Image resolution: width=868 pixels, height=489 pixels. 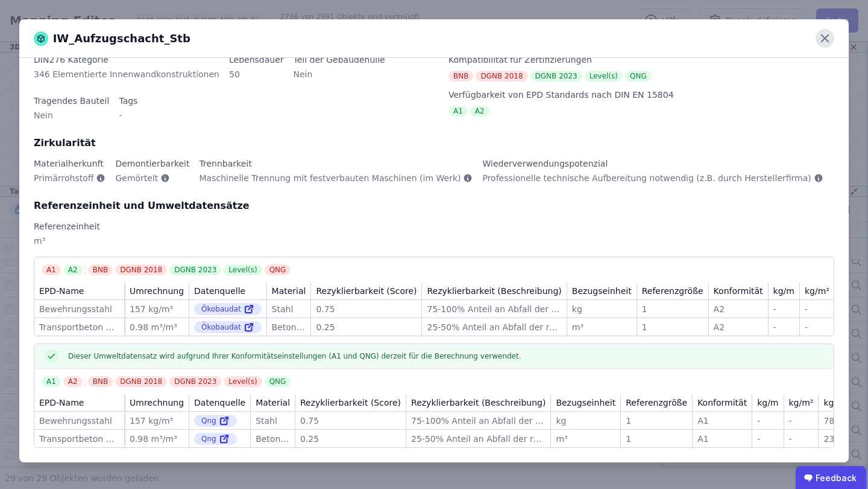 What do you see at coordinates (137, 178) in the screenshot?
I see `span: Gemörtelt` at bounding box center [137, 178].